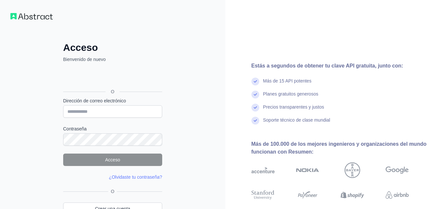  I want to click on font: Bienvenido de nuevo, so click(84, 59).